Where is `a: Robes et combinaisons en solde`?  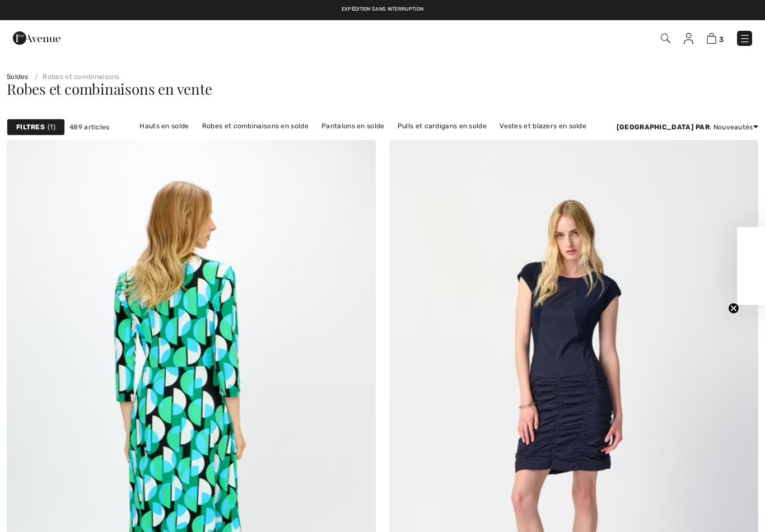 a: Robes et combinaisons en solde is located at coordinates (255, 126).